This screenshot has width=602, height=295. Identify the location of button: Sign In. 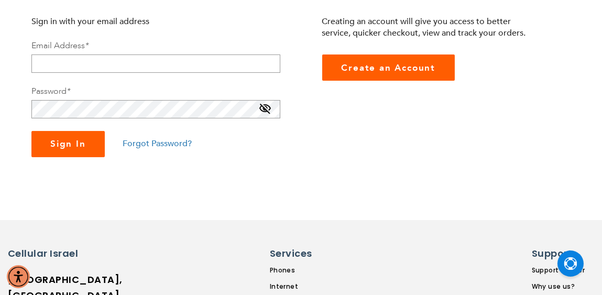
(68, 144).